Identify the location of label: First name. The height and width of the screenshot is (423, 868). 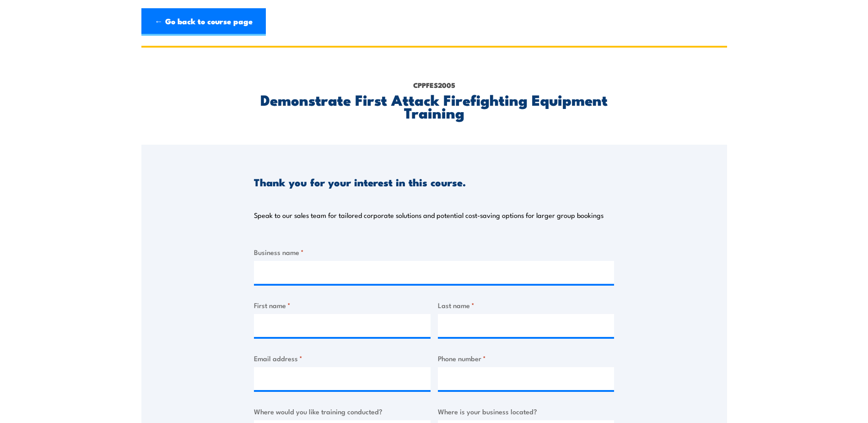
(342, 305).